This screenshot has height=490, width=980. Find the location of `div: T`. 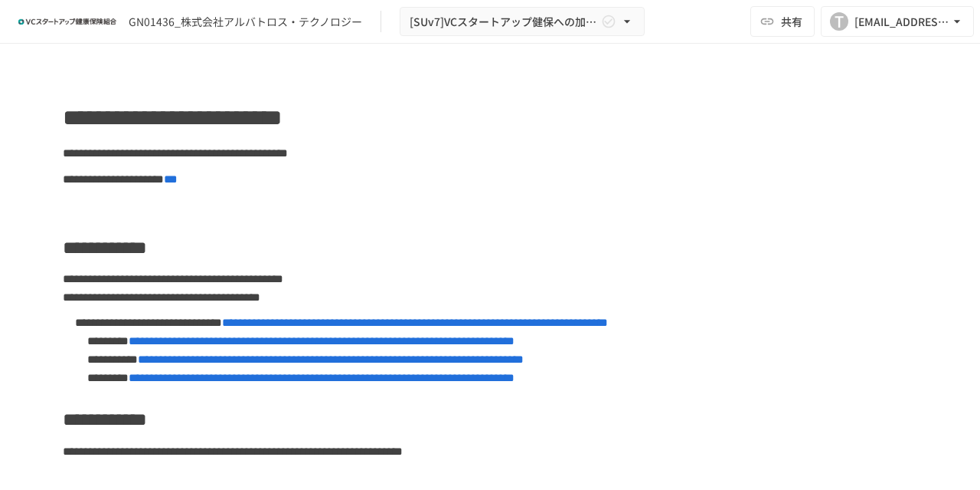

div: T is located at coordinates (839, 21).